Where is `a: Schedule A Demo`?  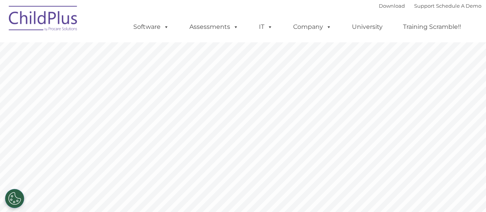 a: Schedule A Demo is located at coordinates (459, 6).